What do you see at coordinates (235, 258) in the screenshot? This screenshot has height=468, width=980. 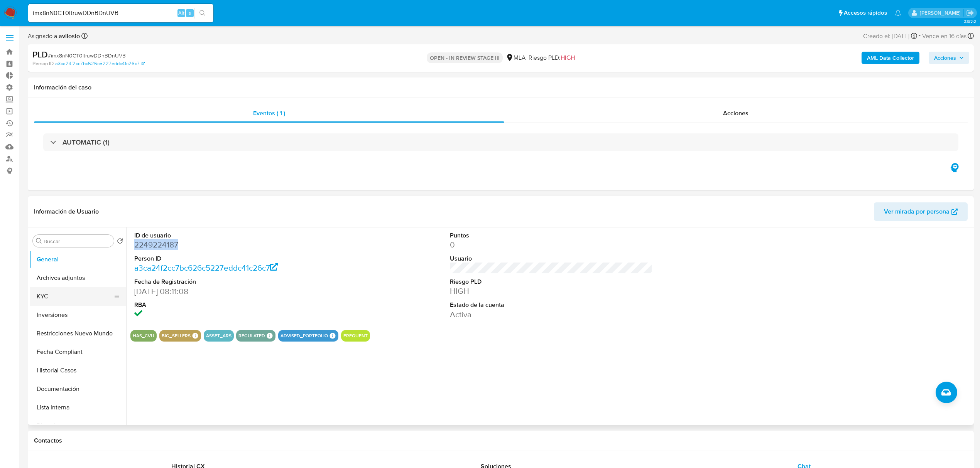 I see `dt: Person ID` at bounding box center [235, 258].